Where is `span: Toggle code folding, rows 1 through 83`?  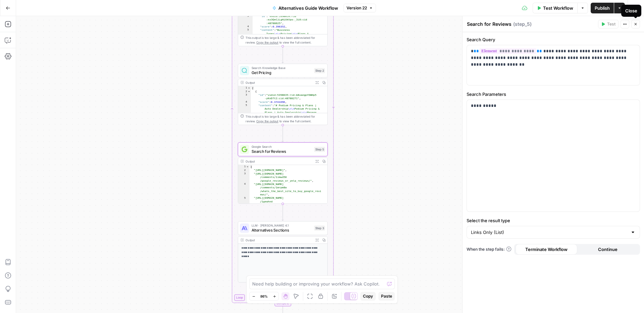
span: Toggle code folding, rows 1 through 83 is located at coordinates (249, 88).